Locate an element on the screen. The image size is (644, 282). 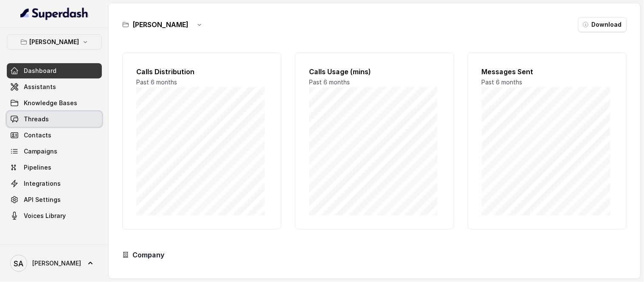
span: Contacts is located at coordinates (37, 135).